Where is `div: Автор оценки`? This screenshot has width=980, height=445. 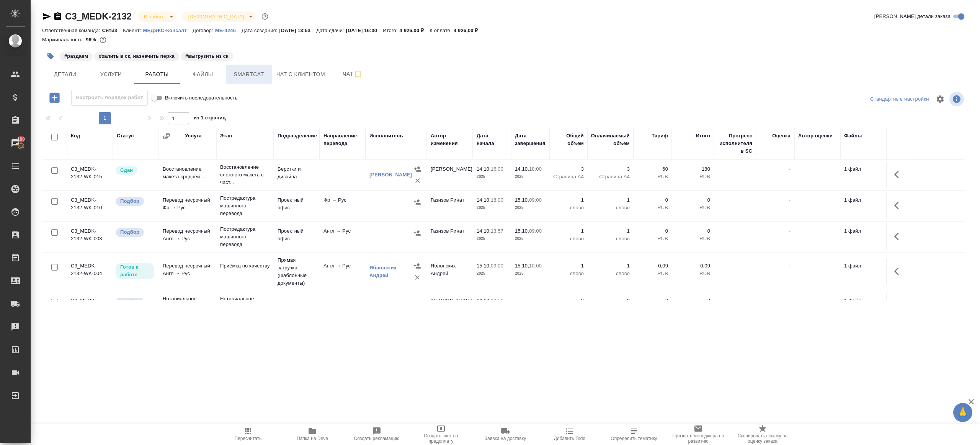 div: Автор оценки is located at coordinates (815, 136).